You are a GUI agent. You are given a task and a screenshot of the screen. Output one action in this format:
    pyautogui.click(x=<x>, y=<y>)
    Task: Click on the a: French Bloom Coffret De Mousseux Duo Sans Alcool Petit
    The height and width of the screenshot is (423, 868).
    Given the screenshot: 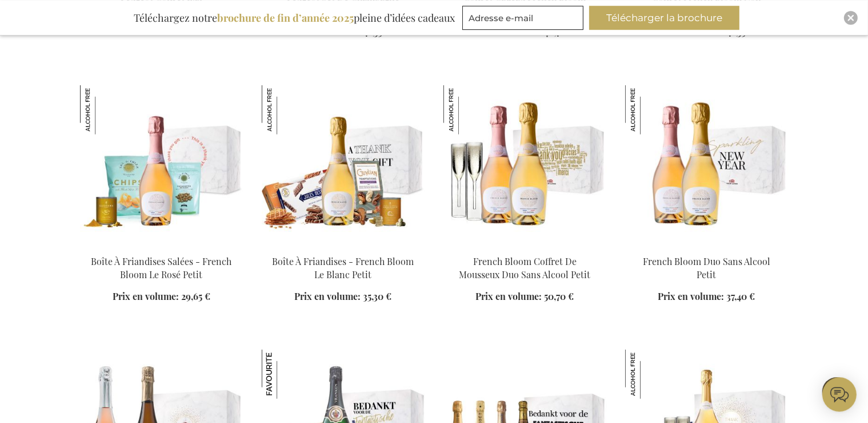 What is the action you would take?
    pyautogui.click(x=525, y=267)
    